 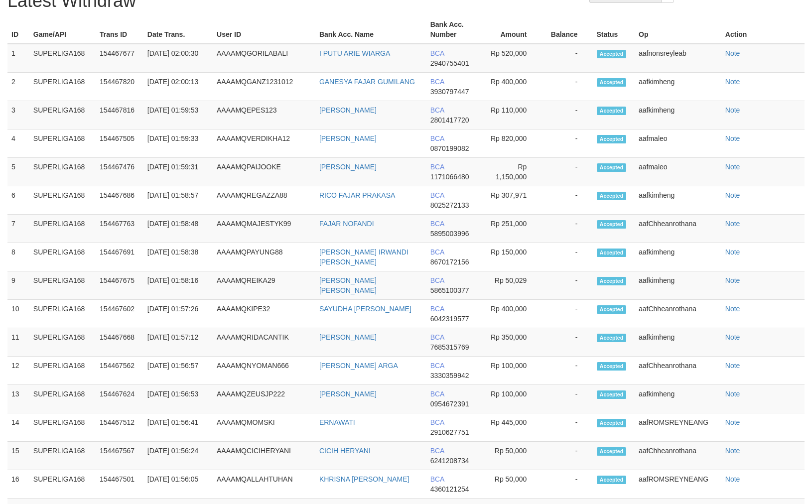 What do you see at coordinates (264, 143) in the screenshot?
I see `td: AAAAMQVERDIKHA12` at bounding box center [264, 143].